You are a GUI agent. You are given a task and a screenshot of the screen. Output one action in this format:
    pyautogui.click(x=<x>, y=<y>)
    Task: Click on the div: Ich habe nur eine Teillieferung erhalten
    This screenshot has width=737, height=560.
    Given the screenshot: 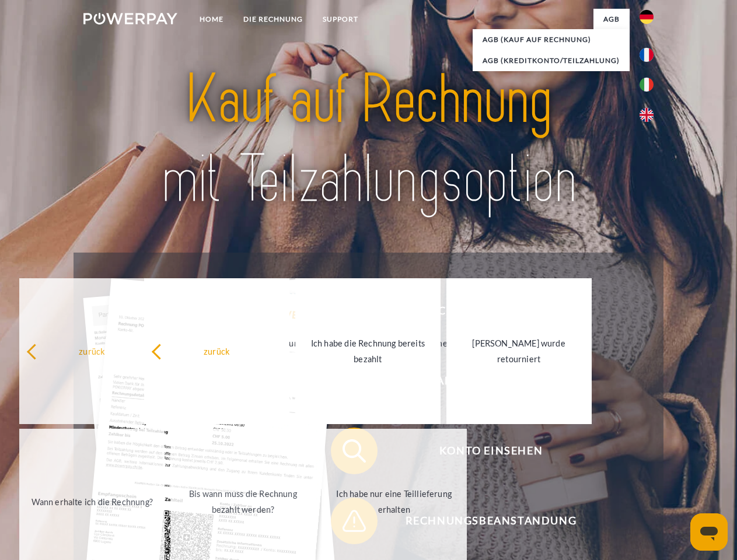 What is the action you would take?
    pyautogui.click(x=394, y=502)
    